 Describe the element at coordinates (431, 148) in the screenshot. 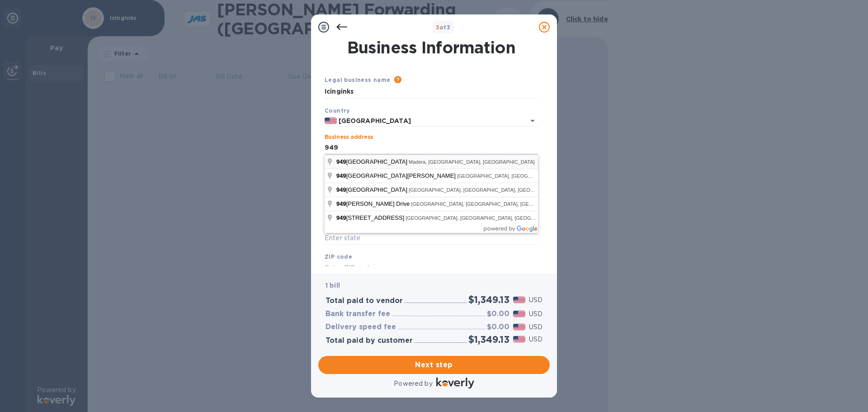

I see `input: Enter address` at that location.